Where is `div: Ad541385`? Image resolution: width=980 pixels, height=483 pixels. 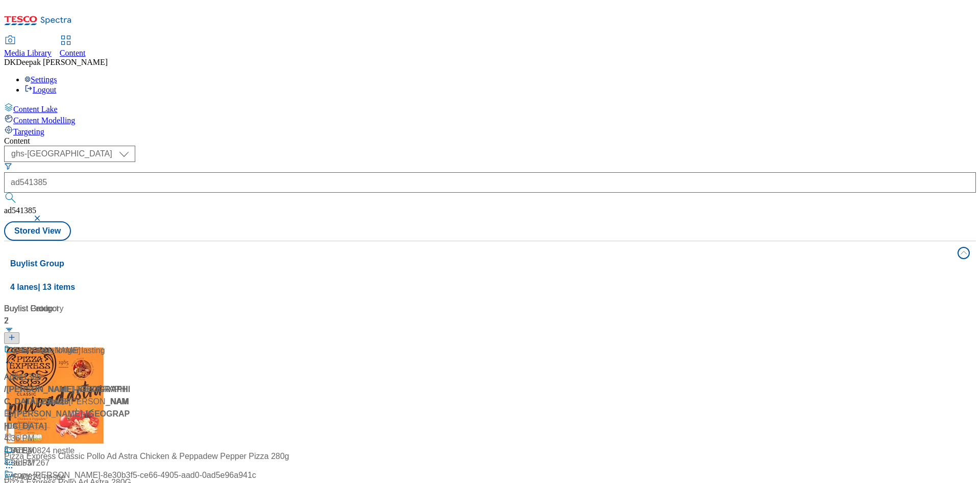
div: Ad541385 is located at coordinates (22, 377).